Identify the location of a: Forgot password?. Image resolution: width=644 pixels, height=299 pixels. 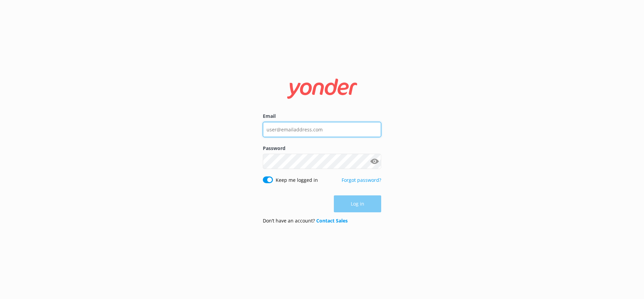
(361, 180).